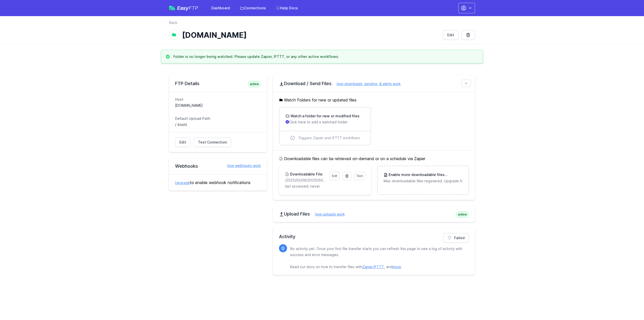 This screenshot has height=320, width=644. What do you see at coordinates (423, 178) in the screenshot?
I see `a: Enable more downloadable filesUpgrade Max downloadable files registered. Upgrade for more.` at bounding box center [423, 178].